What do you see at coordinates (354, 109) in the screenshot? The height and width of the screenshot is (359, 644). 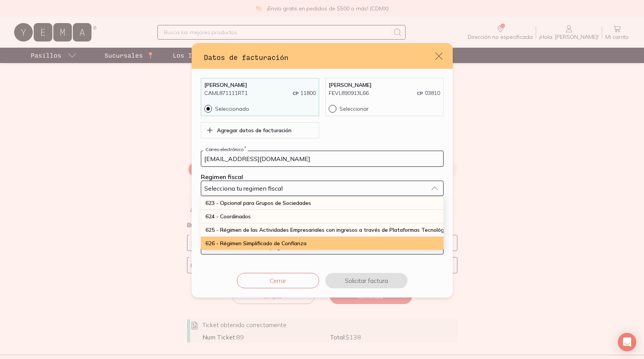 I see `p: Seleccionar` at bounding box center [354, 109].